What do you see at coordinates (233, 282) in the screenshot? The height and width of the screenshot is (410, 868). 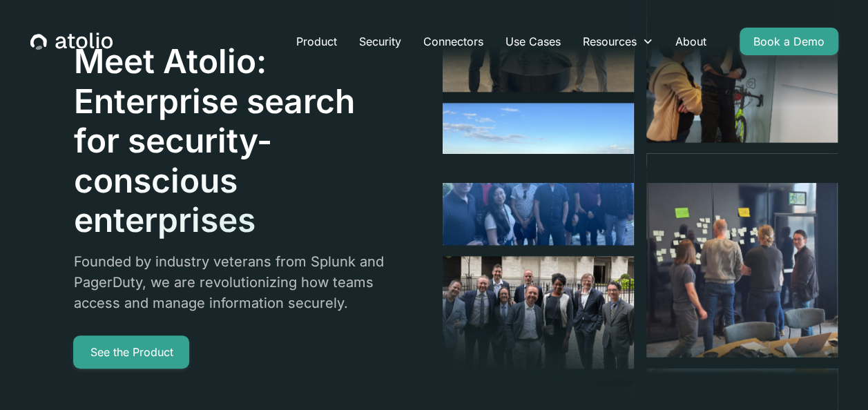 I see `p: Founded by industry veterans from Splunk and PagerDuty, we are revolutionizing how teams access a...` at bounding box center [233, 282].